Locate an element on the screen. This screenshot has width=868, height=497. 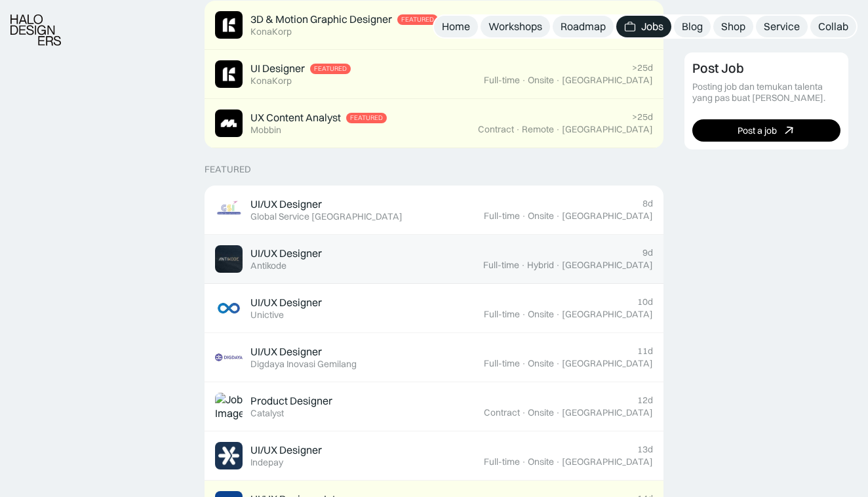
div: Product Designer is located at coordinates (291, 401).